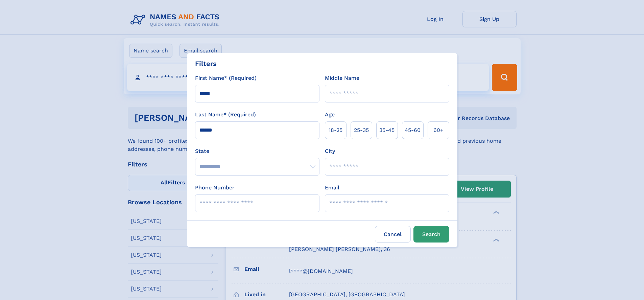 This screenshot has height=300, width=644. I want to click on span: 60+, so click(439, 131).